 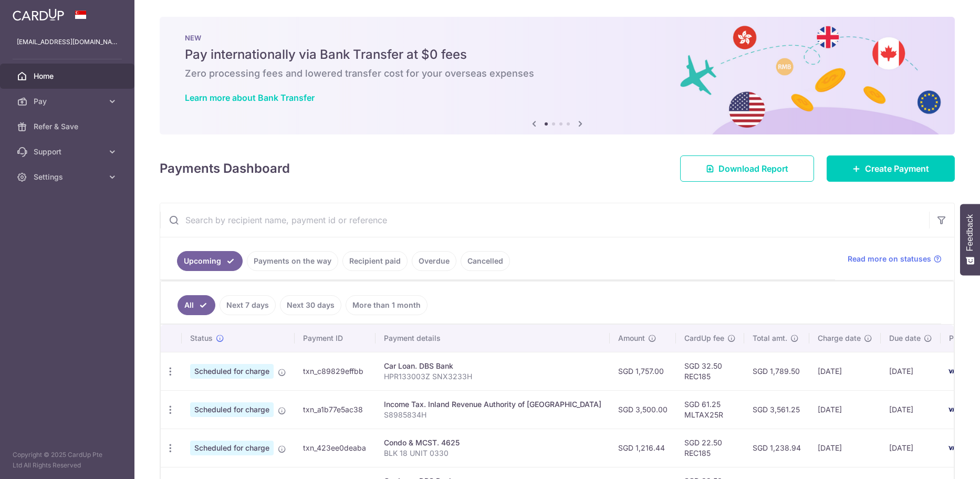 I want to click on img: CardUp, so click(x=38, y=15).